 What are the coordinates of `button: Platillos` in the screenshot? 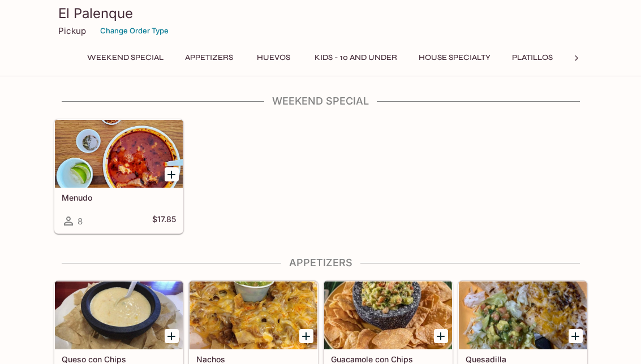 It's located at (532, 58).